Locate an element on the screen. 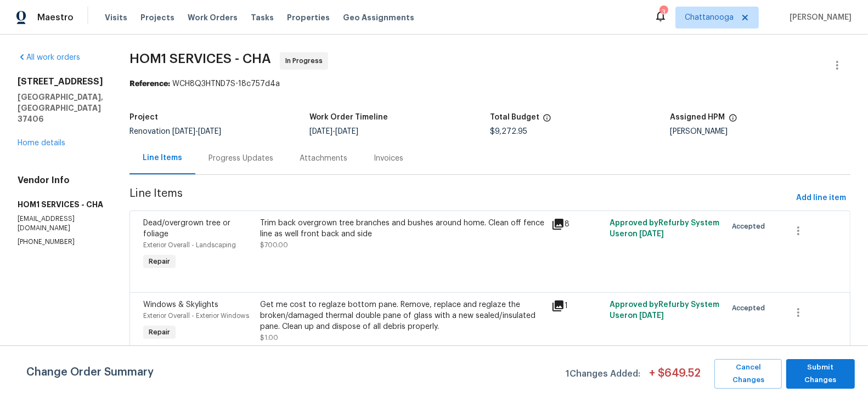 Image resolution: width=868 pixels, height=398 pixels. span: Visits is located at coordinates (116, 18).